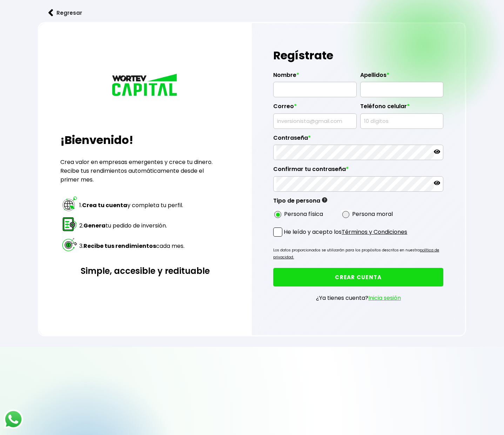  I want to click on label: Tipo de persona, so click(300, 202).